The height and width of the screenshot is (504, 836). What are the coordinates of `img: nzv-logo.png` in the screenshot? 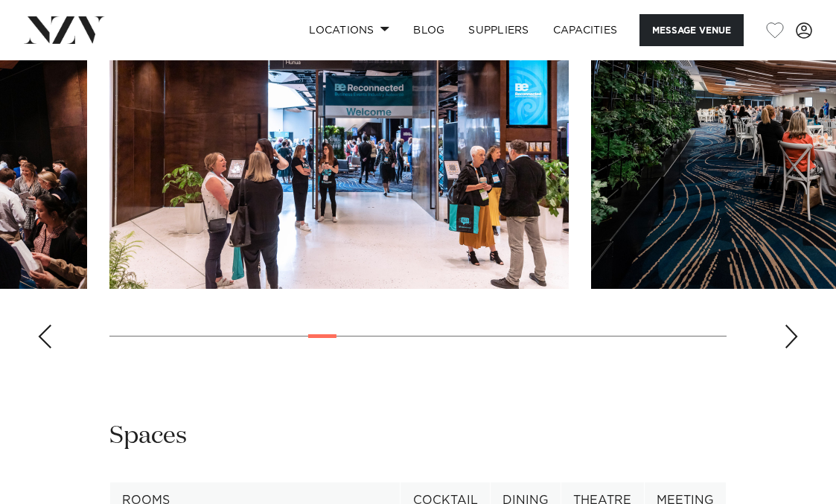 It's located at (64, 30).